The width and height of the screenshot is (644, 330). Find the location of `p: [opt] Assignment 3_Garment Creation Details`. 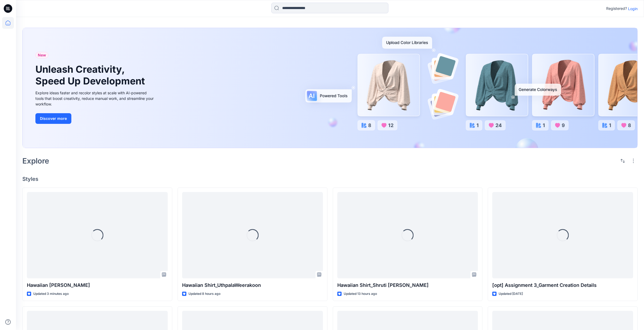

p: [opt] Assignment 3_Garment Creation Details is located at coordinates (562, 286).